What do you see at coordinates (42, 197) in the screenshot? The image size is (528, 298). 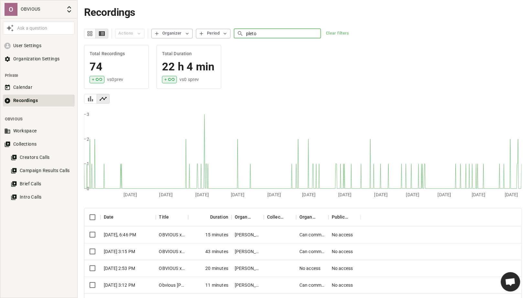 I see `button: Intro Calls` at bounding box center [42, 197].